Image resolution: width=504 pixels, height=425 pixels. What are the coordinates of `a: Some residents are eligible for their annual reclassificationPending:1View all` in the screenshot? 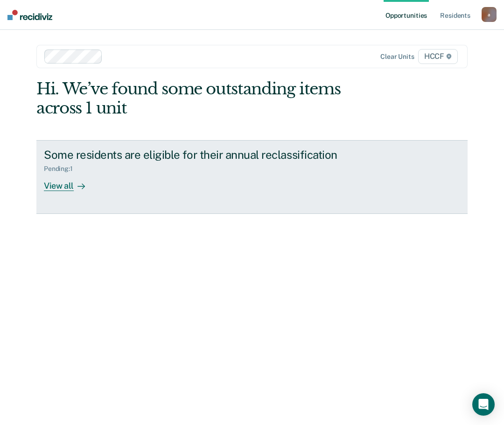 It's located at (252, 177).